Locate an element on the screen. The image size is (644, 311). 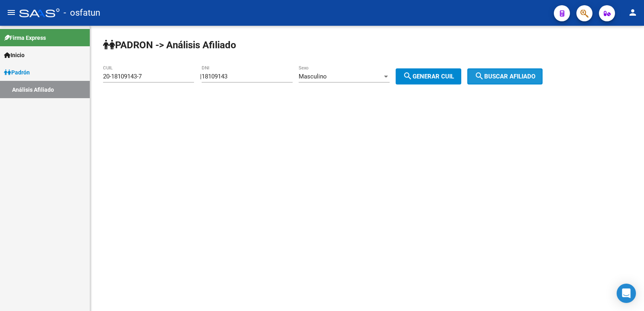
span: Inicio is located at coordinates (14, 55).